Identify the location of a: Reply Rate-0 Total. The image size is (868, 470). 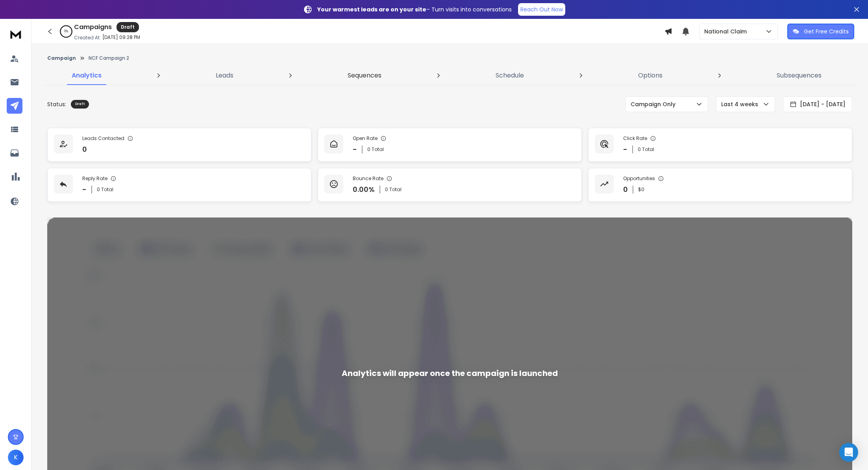
(179, 185).